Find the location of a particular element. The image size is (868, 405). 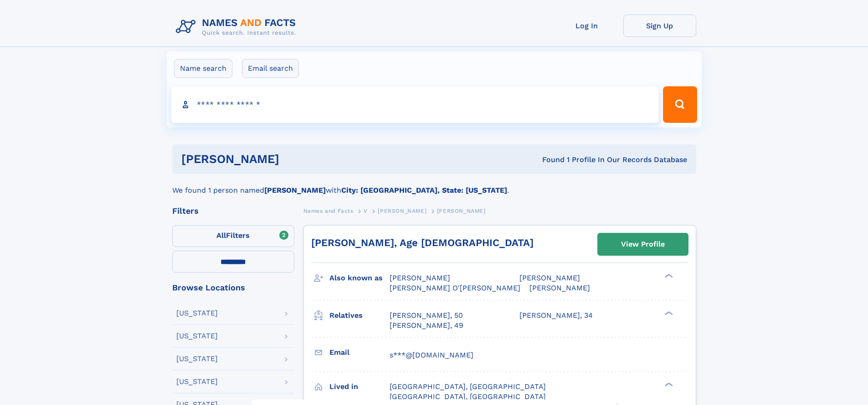

img: Logo Names and Facts is located at coordinates (237, 27).